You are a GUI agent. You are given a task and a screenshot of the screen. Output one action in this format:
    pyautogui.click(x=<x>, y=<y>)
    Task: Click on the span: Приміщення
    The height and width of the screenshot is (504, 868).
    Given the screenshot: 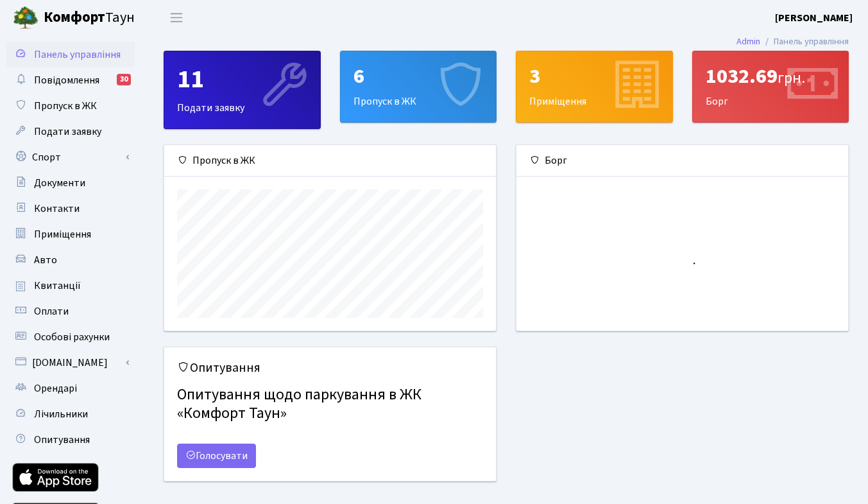 What is the action you would take?
    pyautogui.click(x=62, y=234)
    